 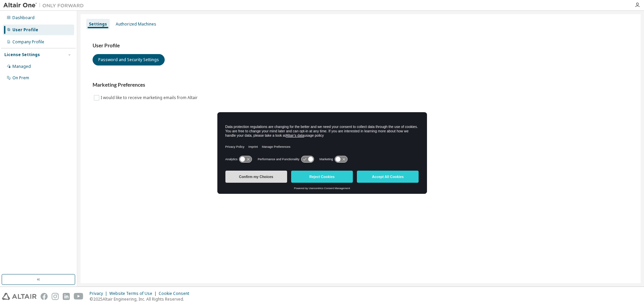 What do you see at coordinates (21, 78) in the screenshot?
I see `div: On Prem` at bounding box center [21, 78].